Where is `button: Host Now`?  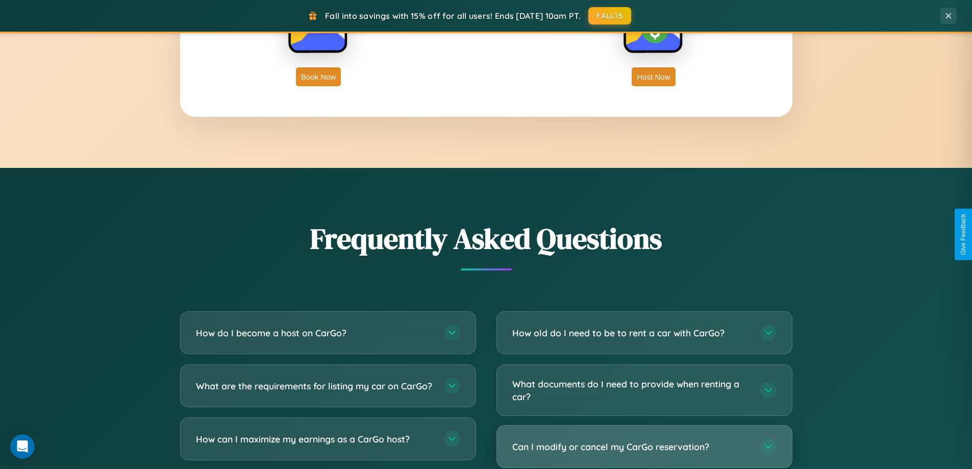
button: Host Now is located at coordinates (653, 77).